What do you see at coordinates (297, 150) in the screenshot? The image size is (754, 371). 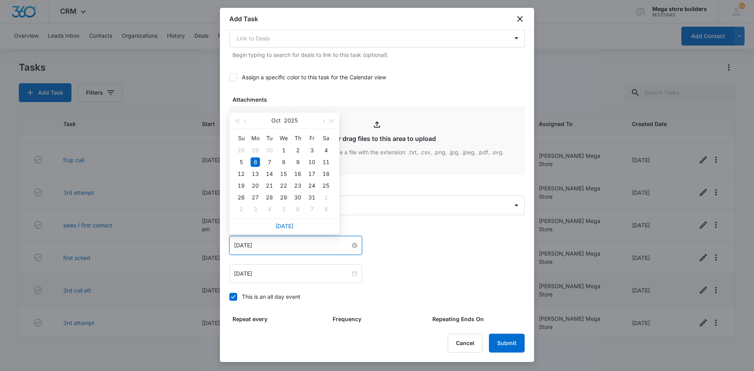 I see `td: 2025-10-02` at bounding box center [297, 150].